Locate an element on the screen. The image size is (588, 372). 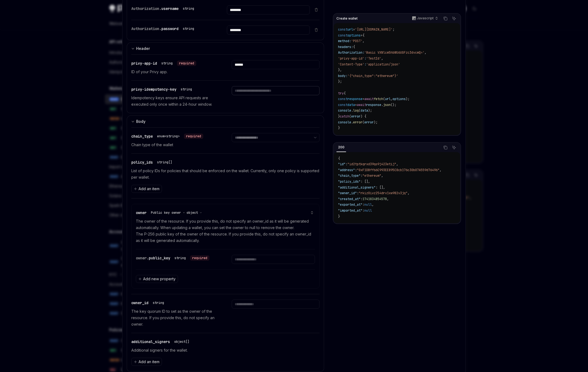
p: List of policy IDs for policies that should be enforced on the wallet. Currently, only one policy... is located at coordinates (225, 174).